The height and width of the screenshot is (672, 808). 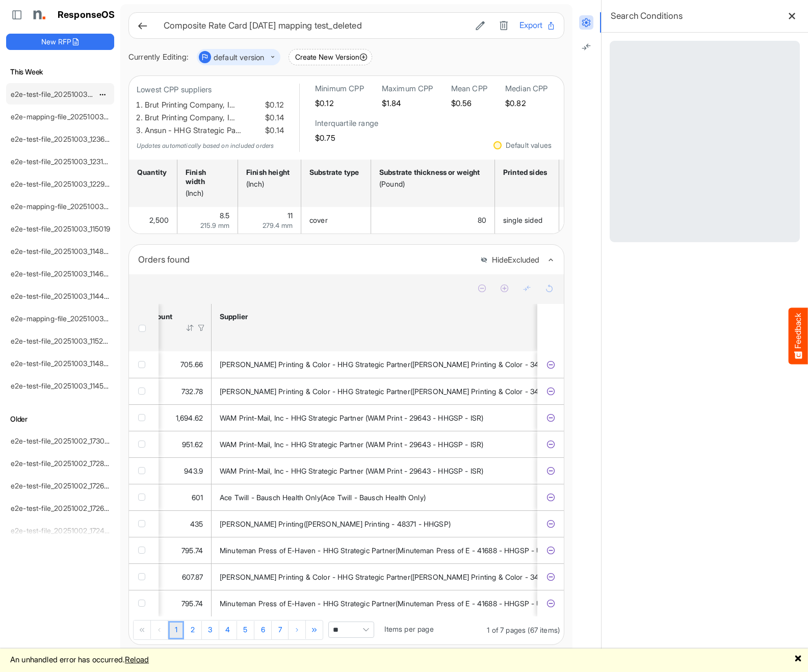 What do you see at coordinates (529, 145) in the screenshot?
I see `div: Default values` at bounding box center [529, 145].